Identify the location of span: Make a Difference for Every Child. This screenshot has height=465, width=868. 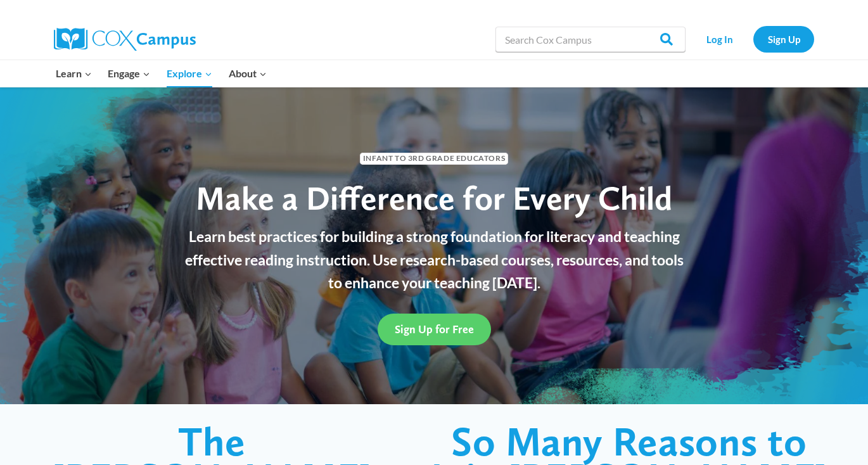
(434, 198).